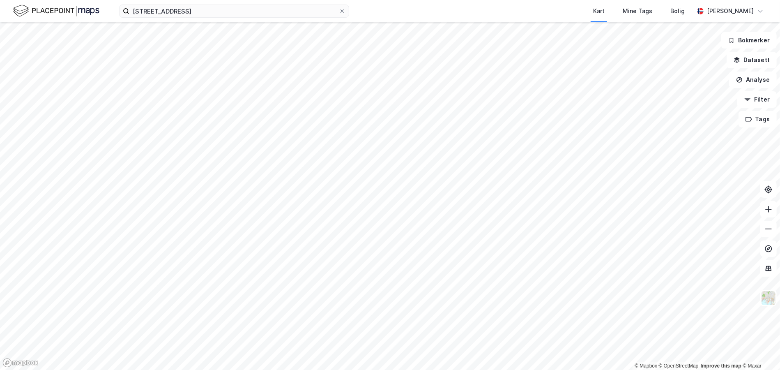 This screenshot has width=780, height=370. I want to click on a: Mapbox, so click(646, 366).